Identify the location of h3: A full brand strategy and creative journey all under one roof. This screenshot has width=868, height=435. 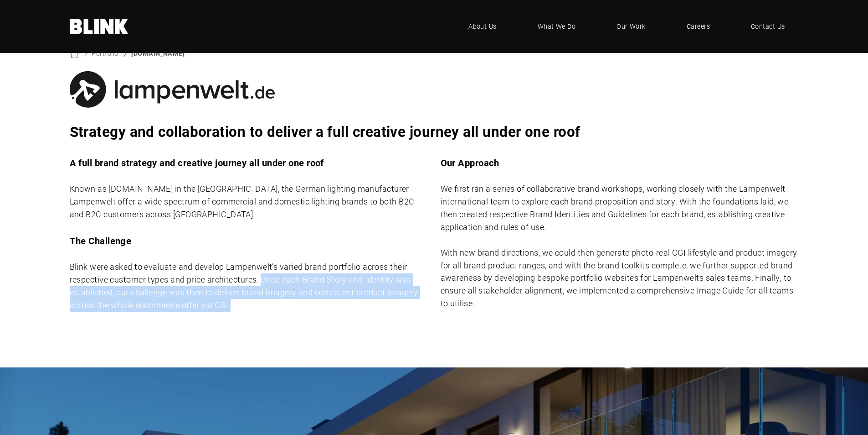
(249, 162).